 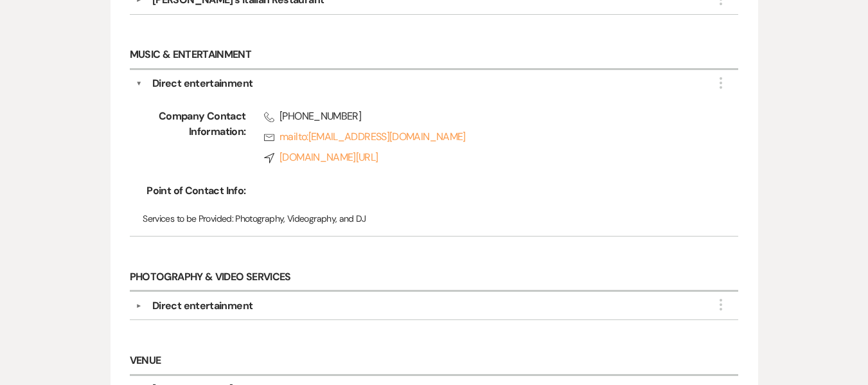 What do you see at coordinates (435, 361) in the screenshot?
I see `h6: Venue` at bounding box center [435, 361].